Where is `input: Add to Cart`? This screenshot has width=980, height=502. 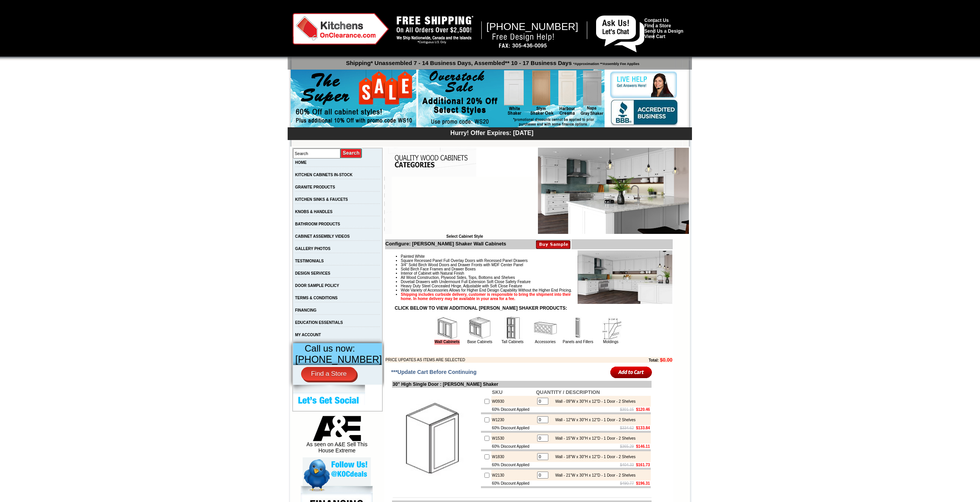 input: Add to Cart is located at coordinates (632, 372).